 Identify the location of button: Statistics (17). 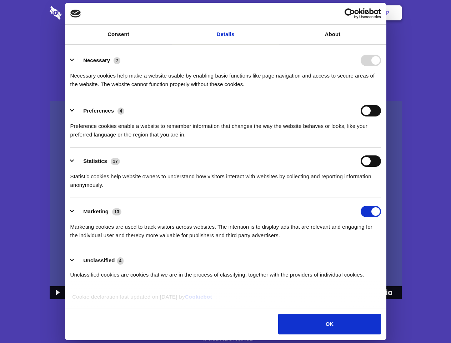
(97, 161).